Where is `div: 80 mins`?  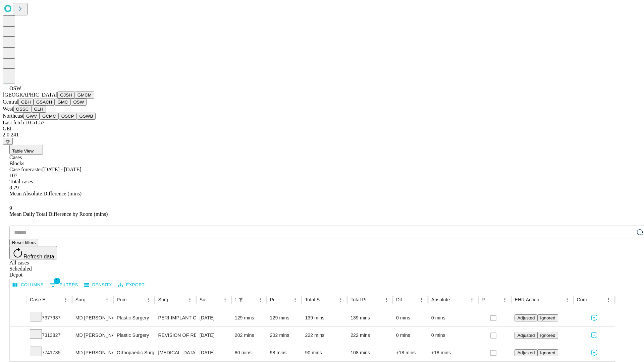
div: 80 mins is located at coordinates (249, 353).